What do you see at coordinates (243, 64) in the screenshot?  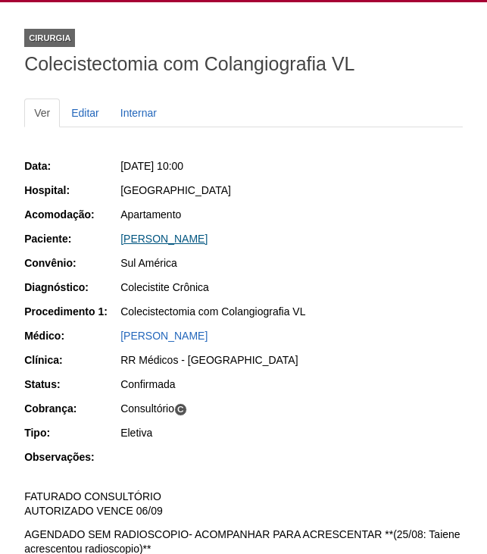 I see `h1: Colecistectomia com Colangiografia VL` at bounding box center [243, 64].